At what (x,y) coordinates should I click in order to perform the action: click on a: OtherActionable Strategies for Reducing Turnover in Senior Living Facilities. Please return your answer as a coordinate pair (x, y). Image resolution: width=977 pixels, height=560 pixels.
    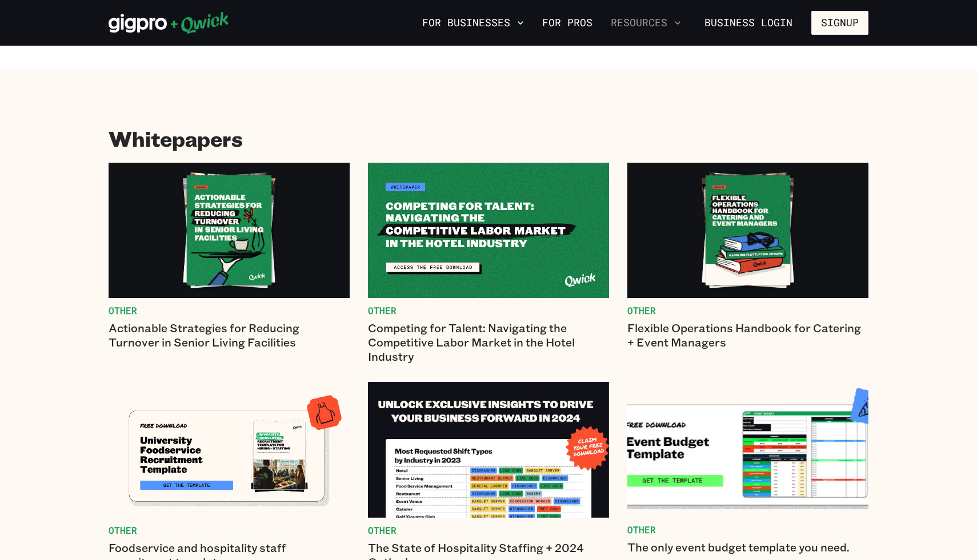
    Looking at the image, I should click on (229, 263).